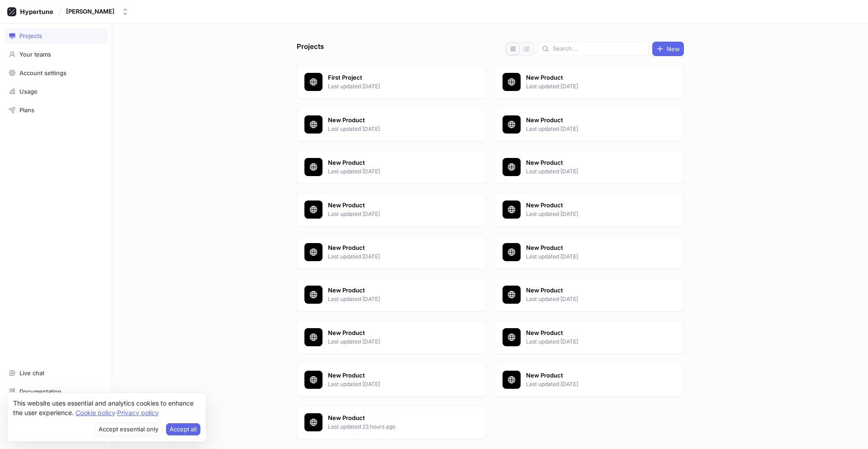 The height and width of the screenshot is (449, 868). Describe the element at coordinates (31, 374) in the screenshot. I see `div: Live chat` at that location.